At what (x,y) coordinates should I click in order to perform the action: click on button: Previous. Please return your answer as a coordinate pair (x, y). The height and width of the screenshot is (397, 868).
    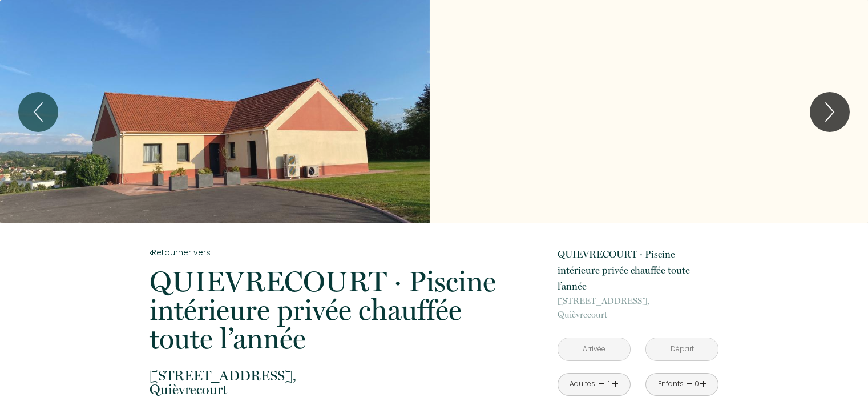
    Looking at the image, I should click on (38, 112).